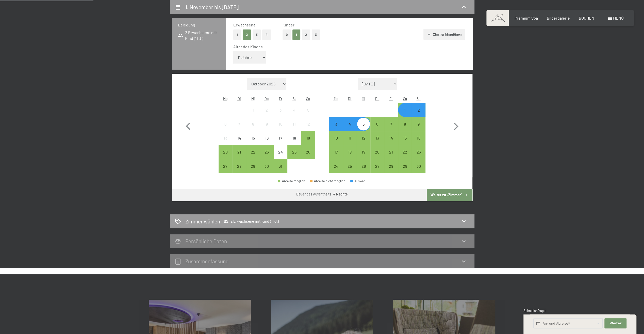 This screenshot has width=644, height=334. Describe the element at coordinates (239, 142) in the screenshot. I see `div: 14` at that location.